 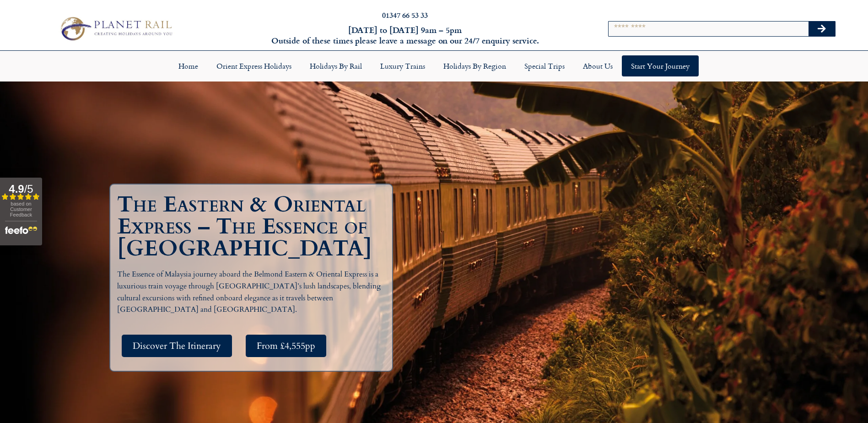 What do you see at coordinates (660, 66) in the screenshot?
I see `a: Start your Journey` at bounding box center [660, 66].